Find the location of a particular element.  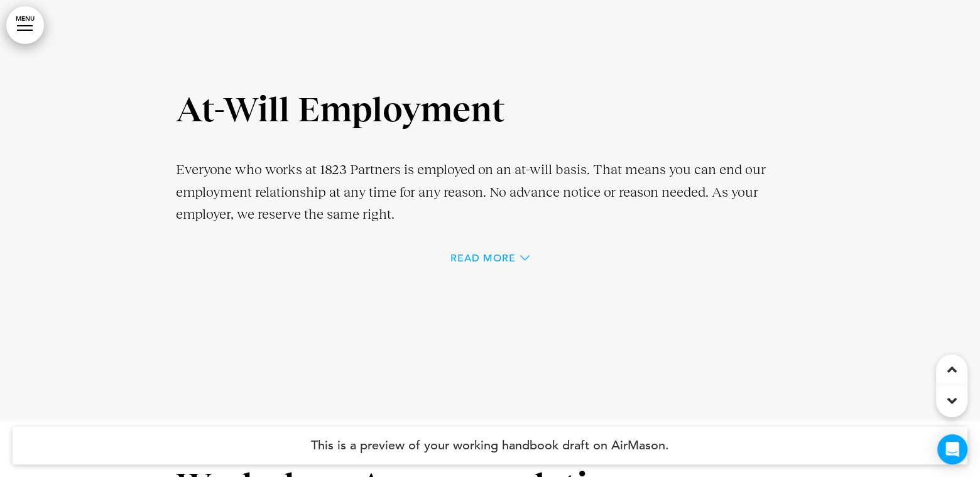

p: Everyone who works at 1823 Partners is employed on an at-will basis. That means you can end our e... is located at coordinates (490, 191).